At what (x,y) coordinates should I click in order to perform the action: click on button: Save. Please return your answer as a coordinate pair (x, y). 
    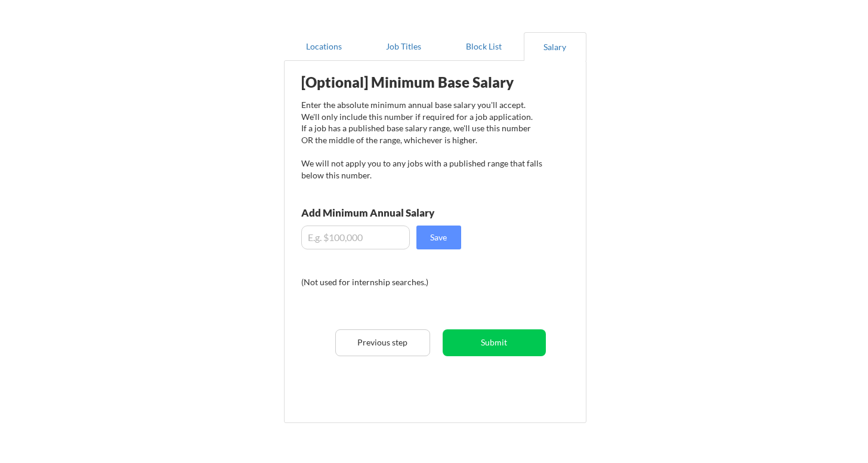
    Looking at the image, I should click on (438, 237).